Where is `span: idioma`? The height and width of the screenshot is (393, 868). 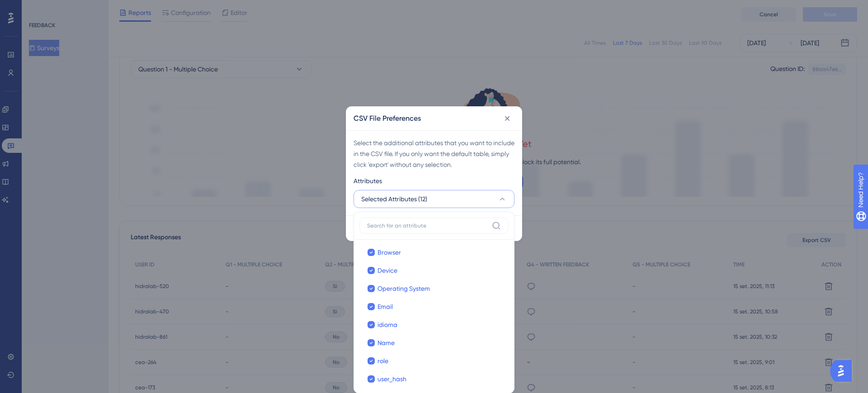
span: idioma is located at coordinates (387, 325).